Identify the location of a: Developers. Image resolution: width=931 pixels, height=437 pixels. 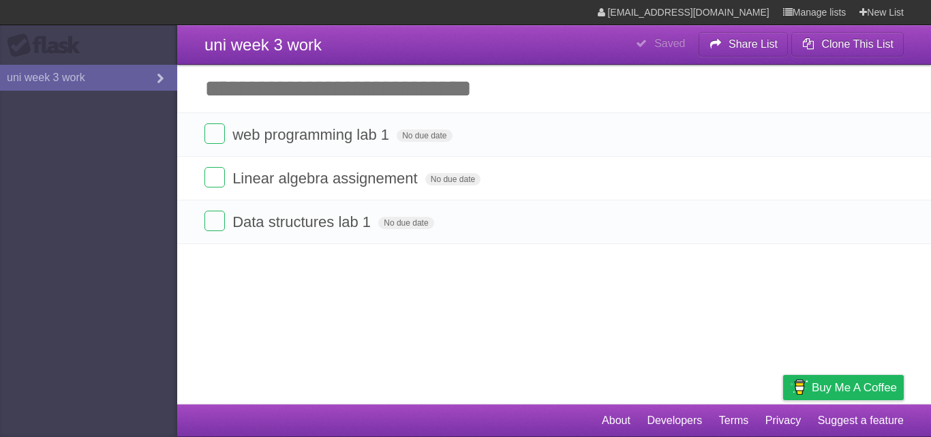
(674, 420).